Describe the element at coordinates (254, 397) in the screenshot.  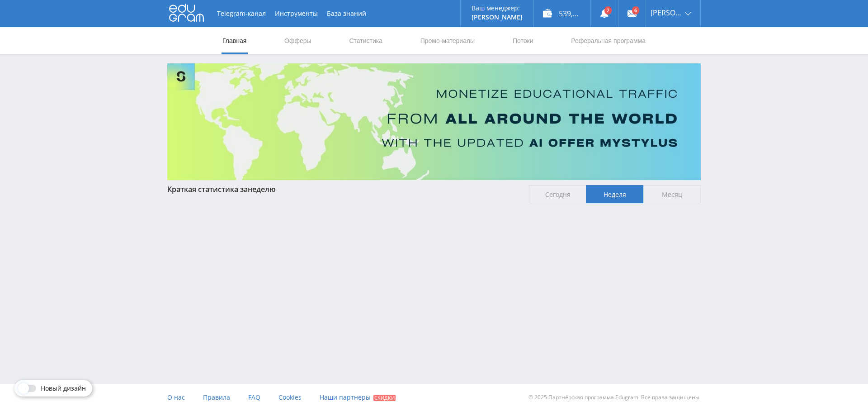
I see `a: FAQ` at that location.